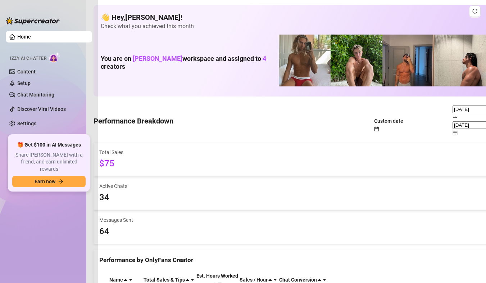 The image size is (486, 283). I want to click on span: 4, so click(264, 58).